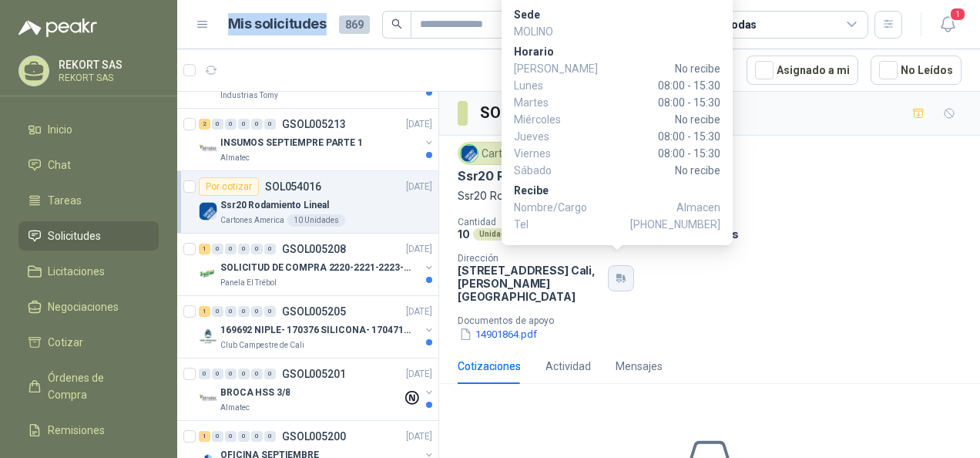  What do you see at coordinates (88, 236) in the screenshot?
I see `a: Solicitudes` at bounding box center [88, 236].